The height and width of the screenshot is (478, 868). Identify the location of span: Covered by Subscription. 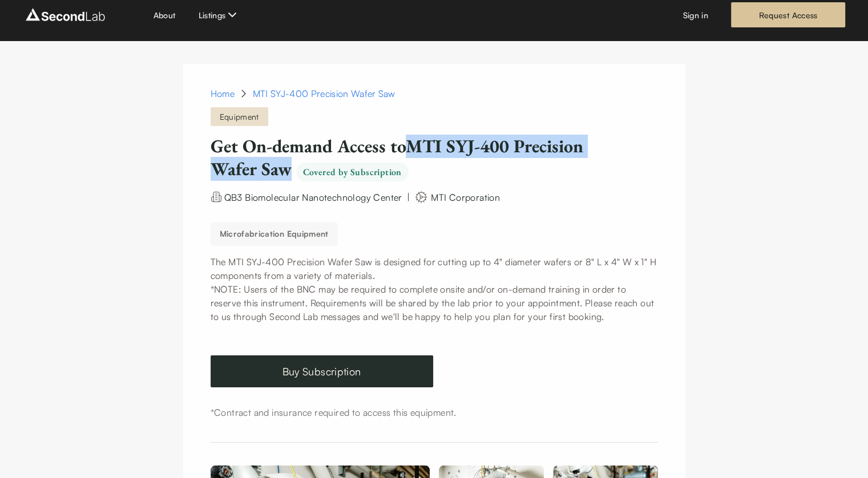
(352, 172).